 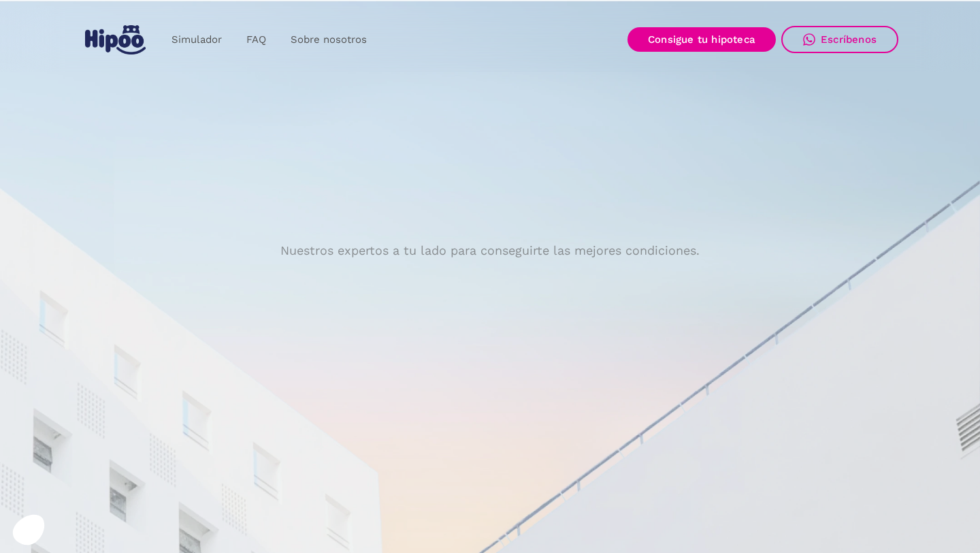 What do you see at coordinates (840, 40) in the screenshot?
I see `a: Escríbenos` at bounding box center [840, 40].